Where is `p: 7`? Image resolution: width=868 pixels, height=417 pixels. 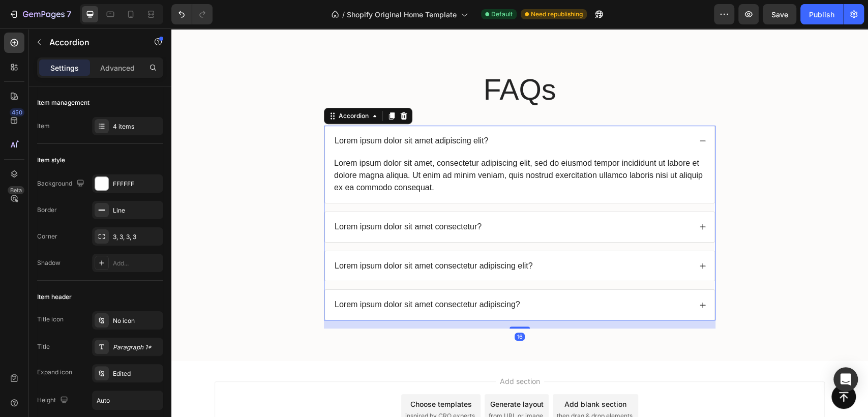 p: 7 is located at coordinates (68, 14).